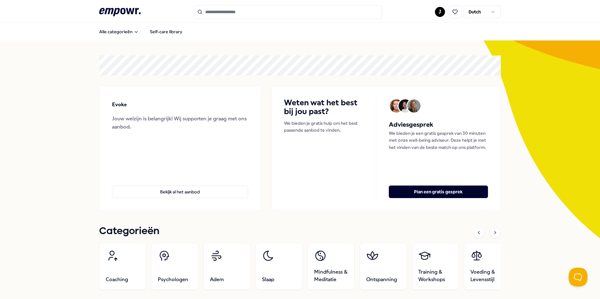 The width and height of the screenshot is (600, 299). I want to click on p: We bieden je een gratis gesprek van 30 minuten met onze well-being adviseur. Deze helpt je met he..., so click(438, 140).